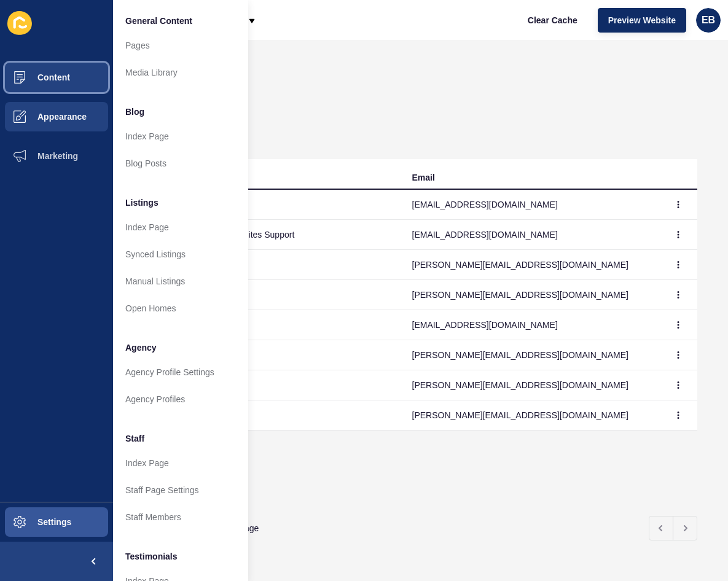 This screenshot has width=728, height=581. Describe the element at coordinates (552, 20) in the screenshot. I see `span: Clear Cache` at that location.